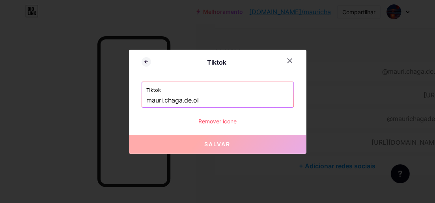 The height and width of the screenshot is (203, 435). What do you see at coordinates (218, 88) in the screenshot?
I see `label: Tiktok` at bounding box center [218, 88].